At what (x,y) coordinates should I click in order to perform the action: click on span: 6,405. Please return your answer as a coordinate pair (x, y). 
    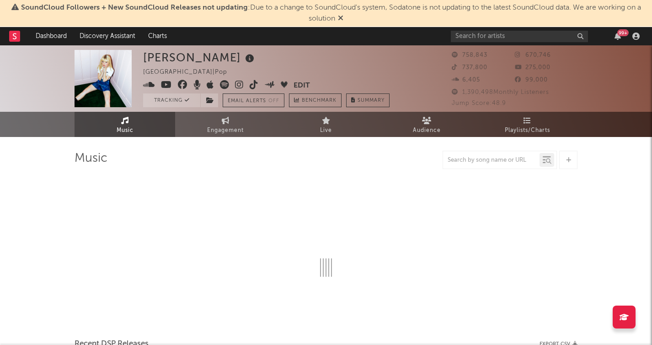
    Looking at the image, I should click on (466, 80).